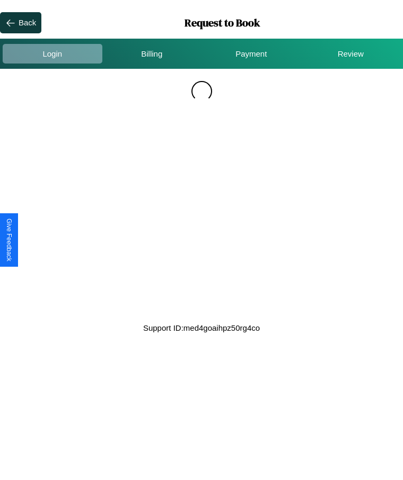 The image size is (403, 480). I want to click on div: Review, so click(351, 53).